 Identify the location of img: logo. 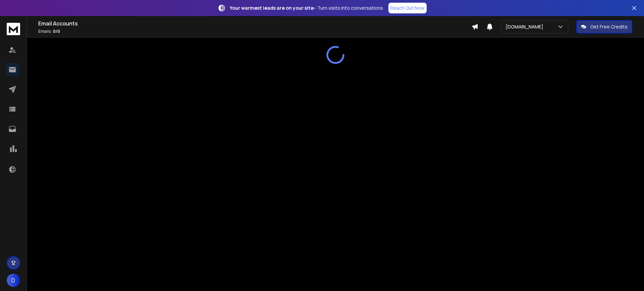
(13, 29).